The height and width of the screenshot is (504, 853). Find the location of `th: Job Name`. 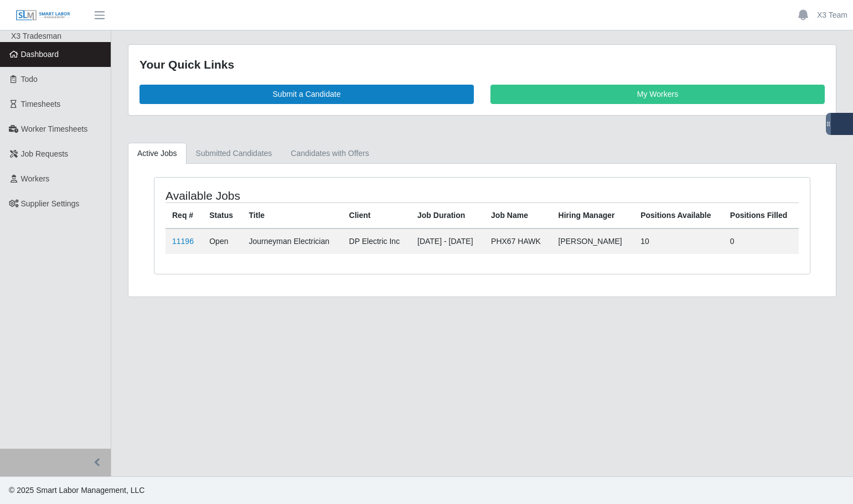

th: Job Name is located at coordinates (517, 216).